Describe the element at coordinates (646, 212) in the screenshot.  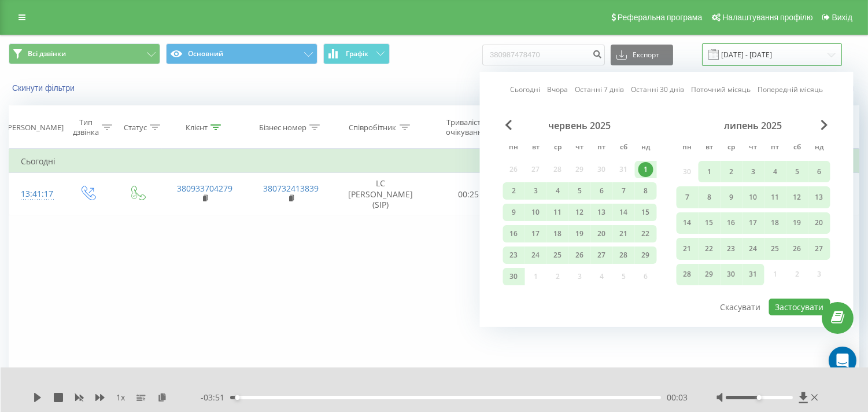
I see `div: 15` at that location.